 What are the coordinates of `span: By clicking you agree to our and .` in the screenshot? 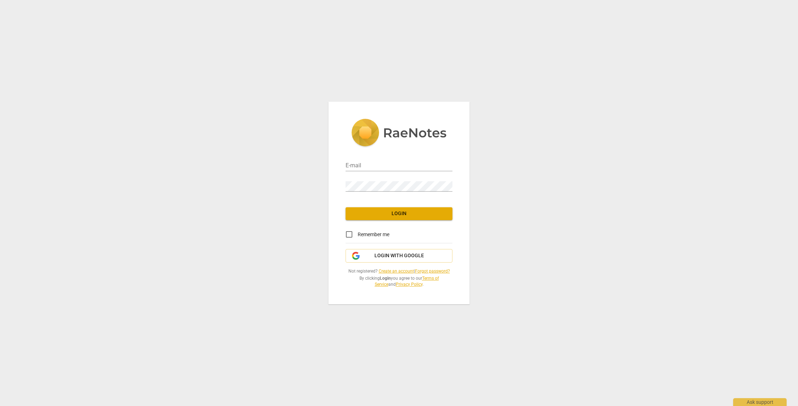 It's located at (399, 281).